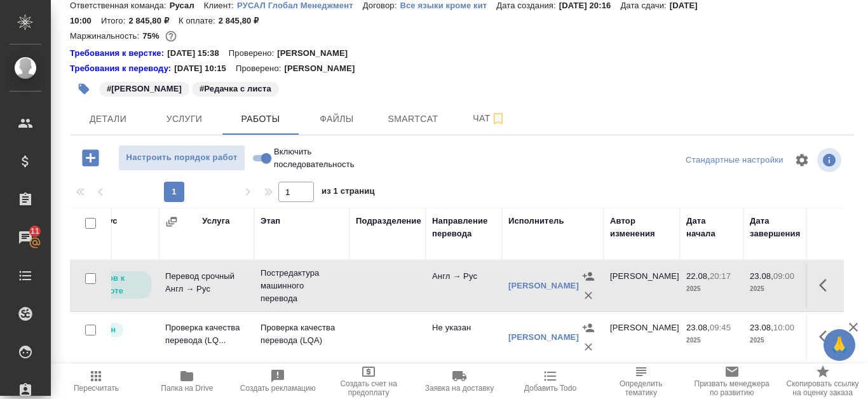 The width and height of the screenshot is (868, 399). I want to click on button: Пересчитать, so click(96, 381).